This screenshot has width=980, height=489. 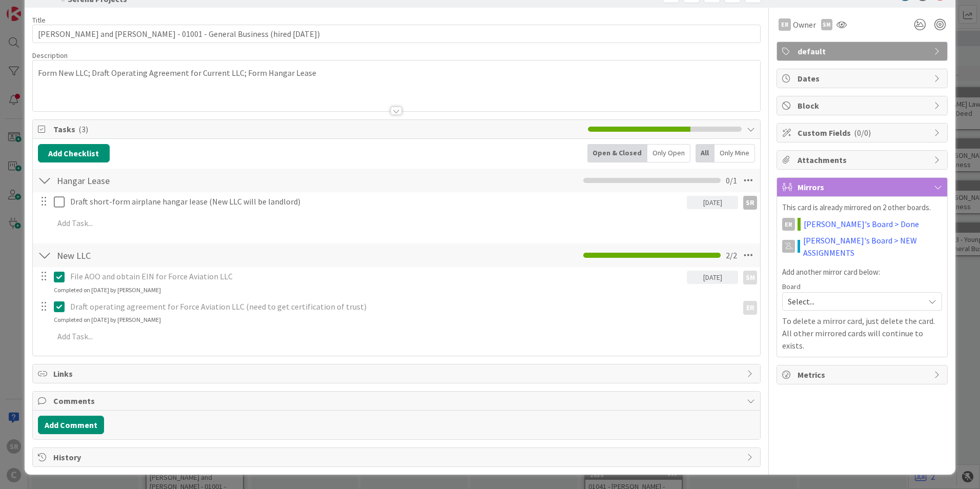 I want to click on div: SR, so click(x=750, y=202).